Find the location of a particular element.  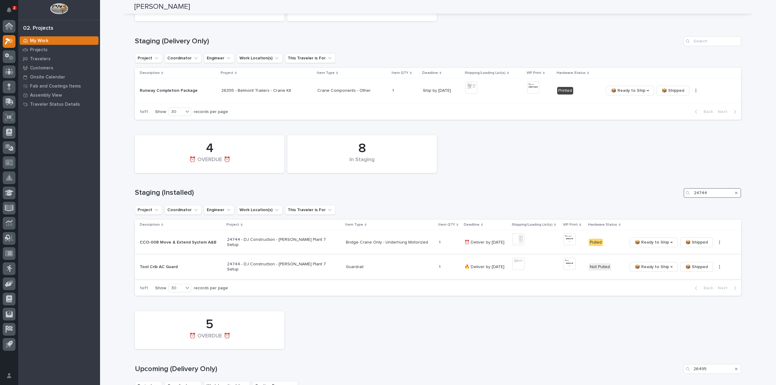

div: 02. Projects is located at coordinates (38, 28).